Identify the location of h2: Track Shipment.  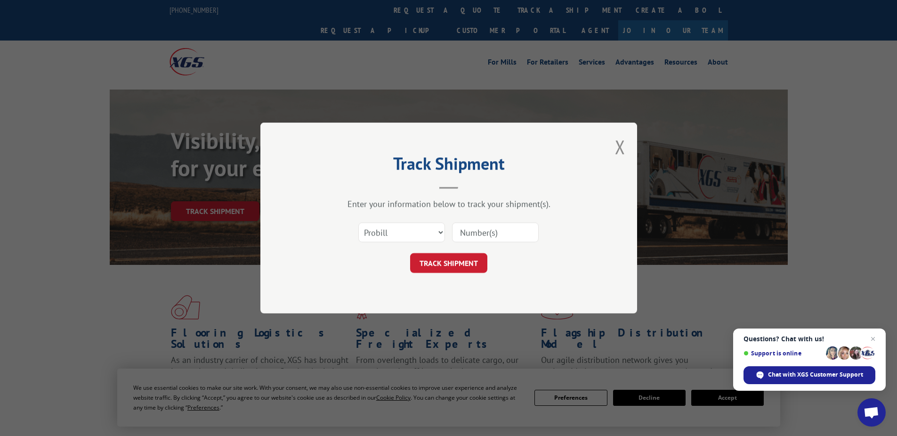
(449, 166).